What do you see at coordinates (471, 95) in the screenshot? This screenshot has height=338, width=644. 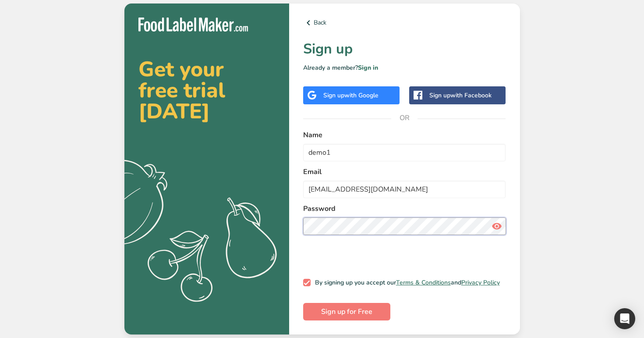 I see `span: with Facebook` at bounding box center [471, 95].